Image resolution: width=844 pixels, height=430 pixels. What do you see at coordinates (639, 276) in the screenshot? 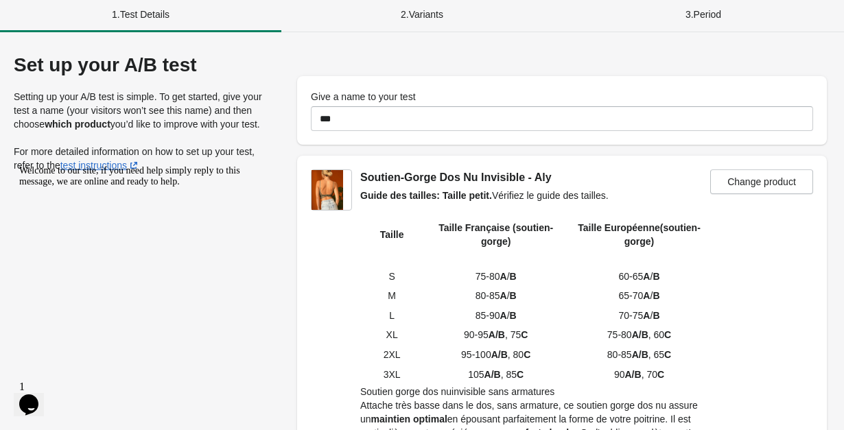
I see `td: 60-65 /` at bounding box center [639, 276].